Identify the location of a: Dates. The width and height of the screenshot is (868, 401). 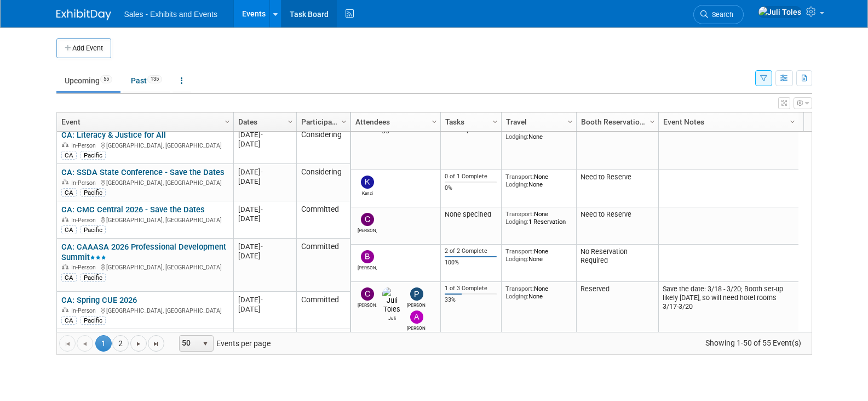
(264, 122).